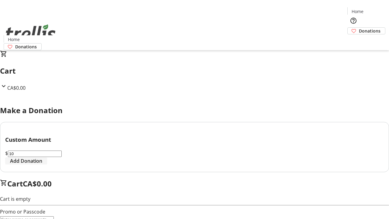  What do you see at coordinates (26, 161) in the screenshot?
I see `span: Add Donation` at bounding box center [26, 161].